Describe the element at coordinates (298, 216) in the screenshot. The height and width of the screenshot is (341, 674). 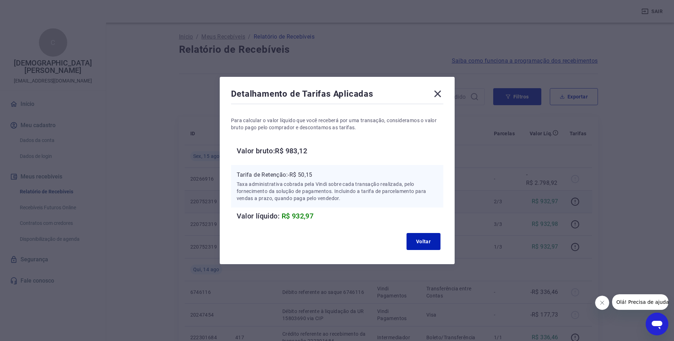
I see `span: R$ 932,97` at that location.